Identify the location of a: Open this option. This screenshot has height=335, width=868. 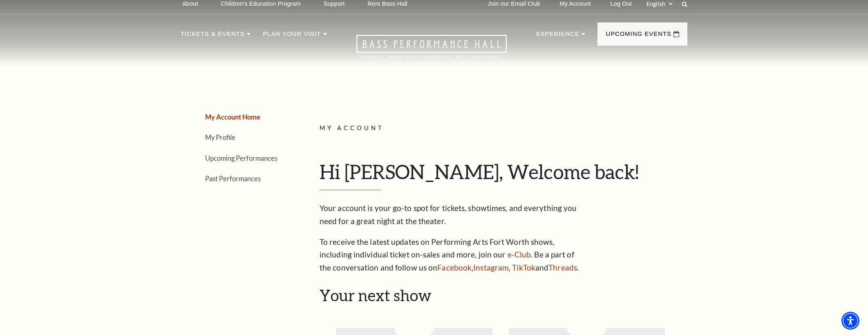
(431, 50).